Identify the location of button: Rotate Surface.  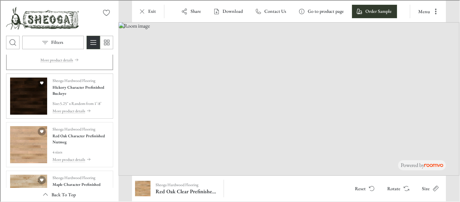
(397, 188).